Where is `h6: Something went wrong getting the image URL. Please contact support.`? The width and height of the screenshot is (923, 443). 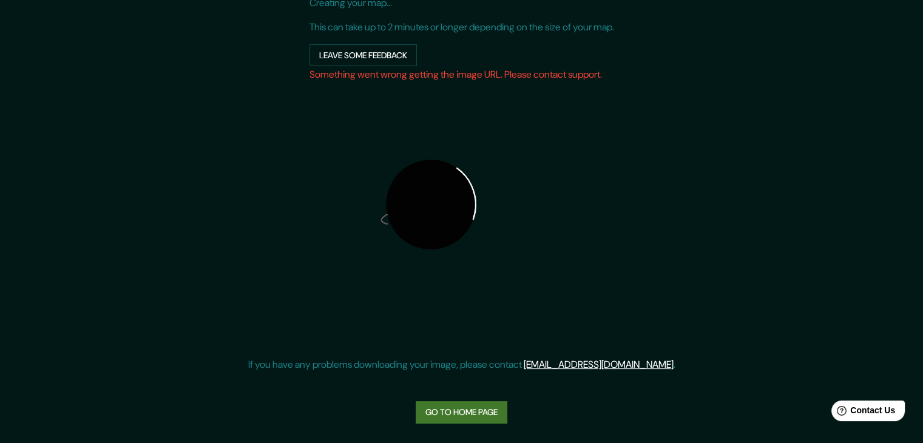 h6: Something went wrong getting the image URL. Please contact support. is located at coordinates (462, 75).